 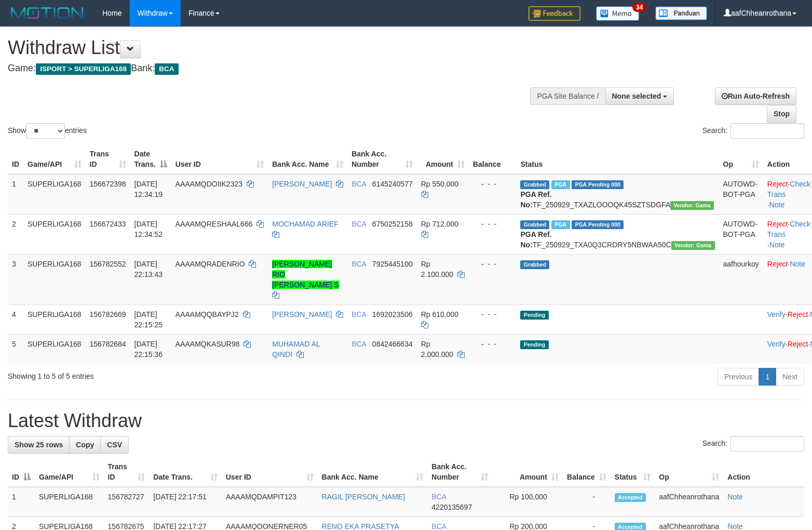 I want to click on td: 4, so click(x=15, y=319).